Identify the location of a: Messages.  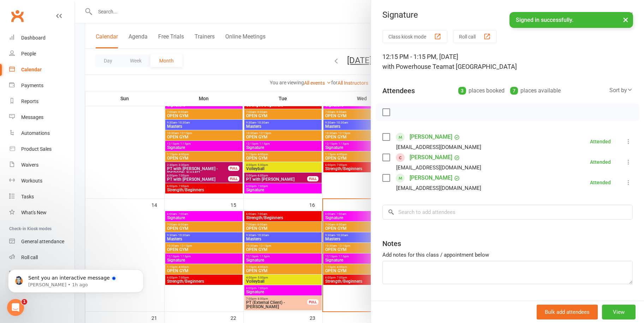
(41, 117).